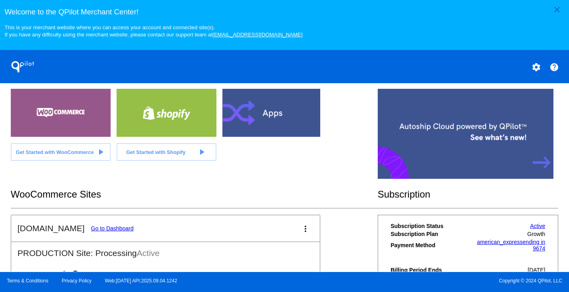  I want to click on p: Subscription:, so click(251, 274).